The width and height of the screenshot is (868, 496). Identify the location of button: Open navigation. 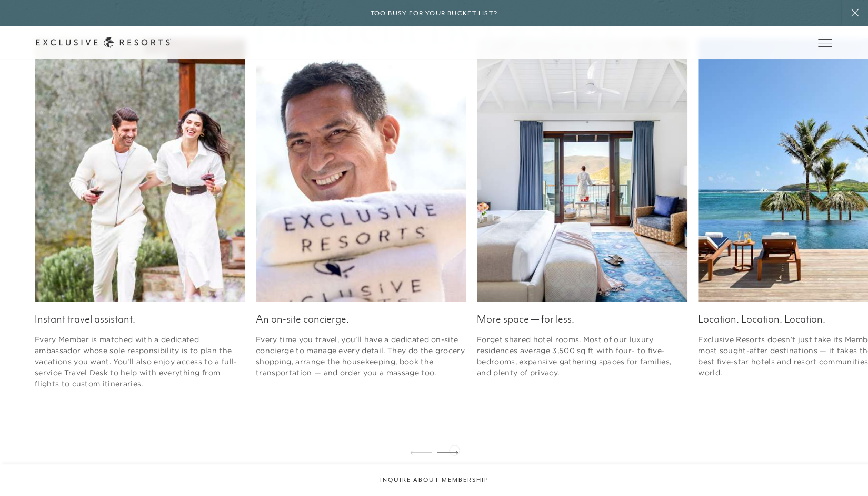
(825, 43).